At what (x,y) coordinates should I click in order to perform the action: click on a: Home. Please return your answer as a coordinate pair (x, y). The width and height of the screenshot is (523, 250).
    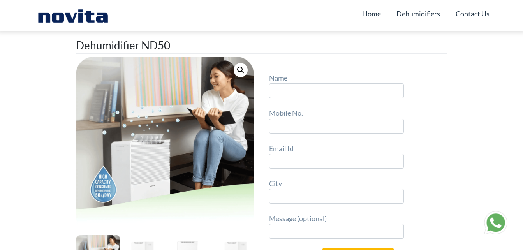
    Looking at the image, I should click on (372, 14).